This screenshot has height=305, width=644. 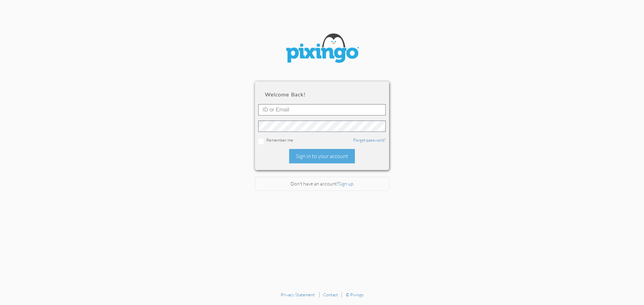 What do you see at coordinates (322, 184) in the screenshot?
I see `div: Don't have an account?` at bounding box center [322, 184].